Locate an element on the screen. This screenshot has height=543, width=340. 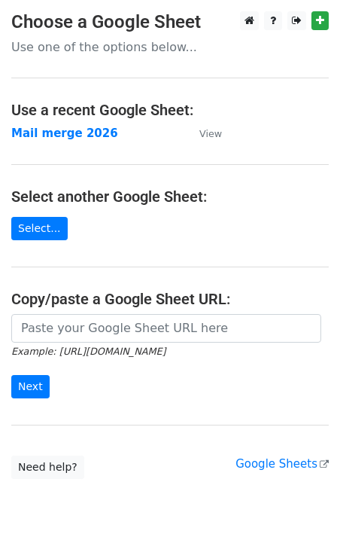
h4: Select another Google Sheet: is located at coordinates (170, 196).